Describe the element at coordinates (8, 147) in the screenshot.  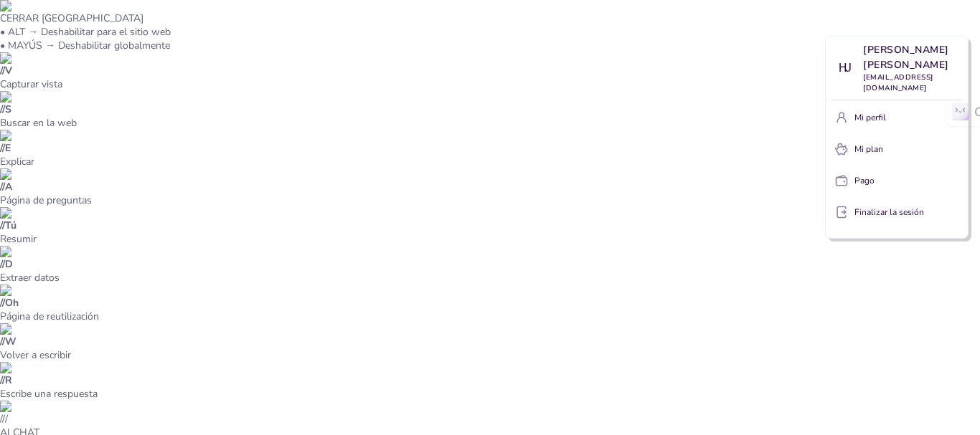
I see `font: E` at that location.